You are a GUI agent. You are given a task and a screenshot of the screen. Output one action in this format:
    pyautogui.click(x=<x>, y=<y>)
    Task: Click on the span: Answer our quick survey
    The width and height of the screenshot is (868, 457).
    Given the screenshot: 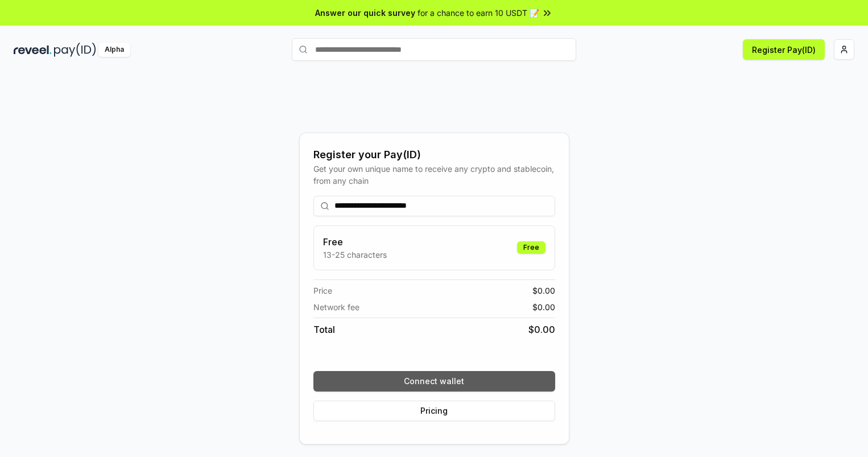 What is the action you would take?
    pyautogui.click(x=365, y=13)
    